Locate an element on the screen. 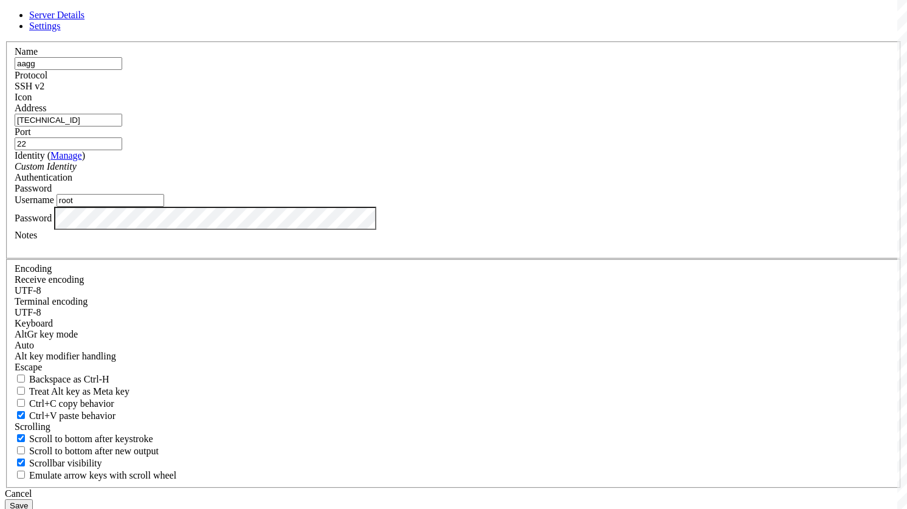  label: The vertical scrollbar mode. is located at coordinates (58, 463).